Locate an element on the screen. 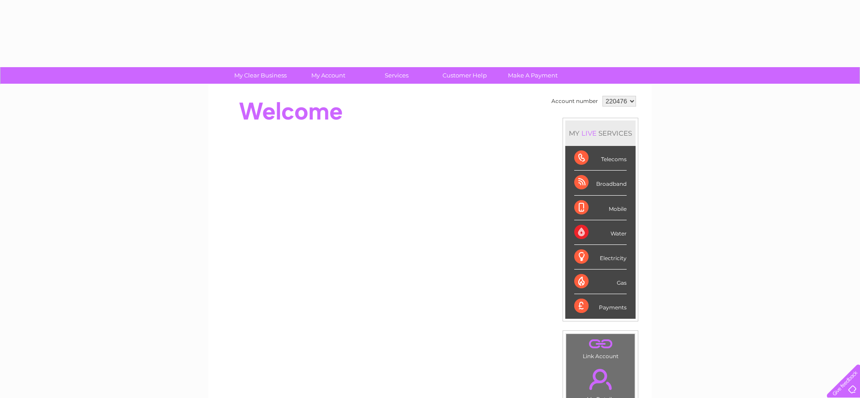 The width and height of the screenshot is (860, 398). div: Water is located at coordinates (600, 232).